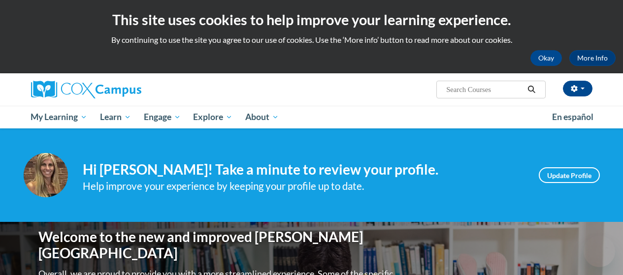 This screenshot has height=275, width=623. Describe the element at coordinates (120, 90) in the screenshot. I see `a: Cox Campus` at that location.